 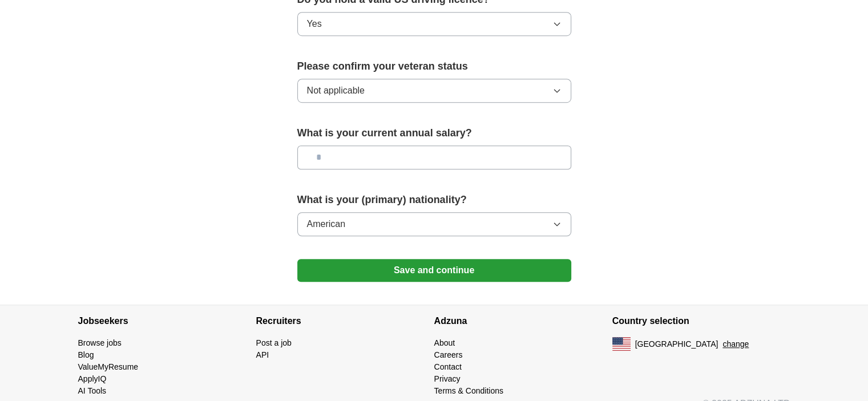 What do you see at coordinates (434, 24) in the screenshot?
I see `button: Yes` at bounding box center [434, 24].